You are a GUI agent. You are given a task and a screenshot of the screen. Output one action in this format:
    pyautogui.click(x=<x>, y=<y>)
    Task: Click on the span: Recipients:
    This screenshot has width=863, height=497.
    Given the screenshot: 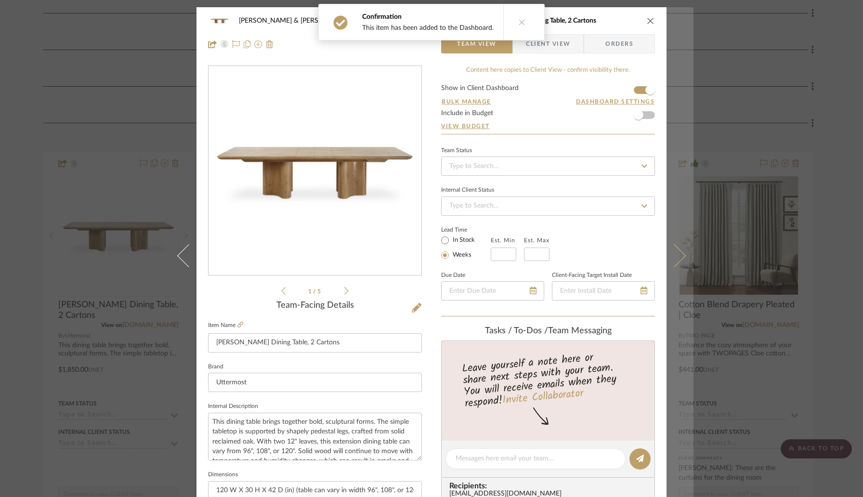 What is the action you would take?
    pyautogui.click(x=550, y=486)
    